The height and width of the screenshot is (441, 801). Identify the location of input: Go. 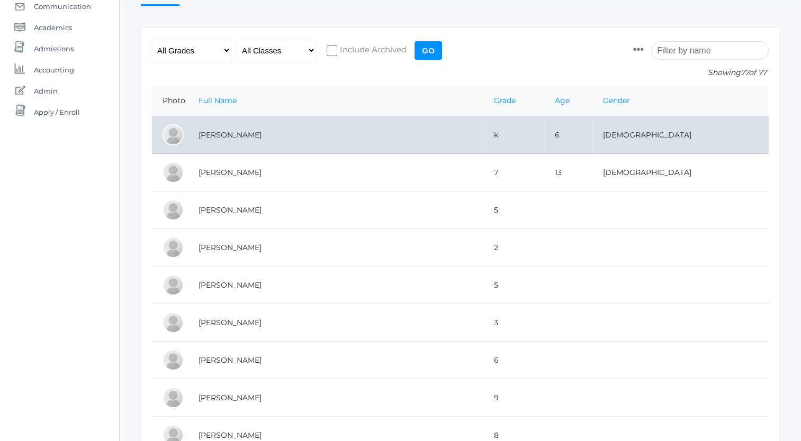
(428, 50).